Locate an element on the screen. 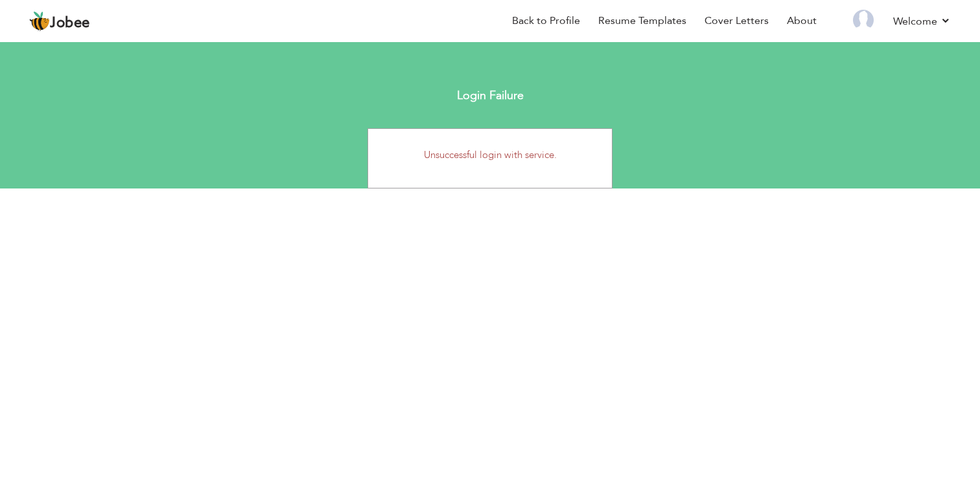  p: Unsuccessful login with service. is located at coordinates (490, 155).